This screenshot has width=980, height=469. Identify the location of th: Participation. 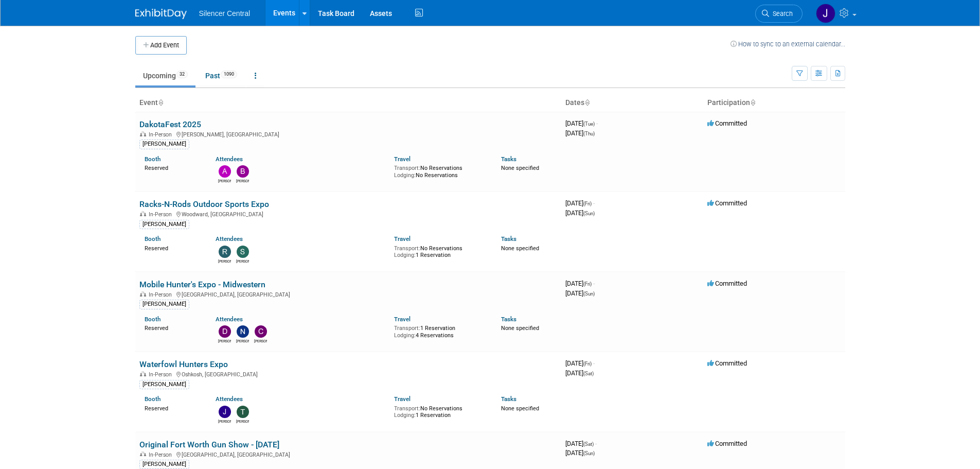
(774, 103).